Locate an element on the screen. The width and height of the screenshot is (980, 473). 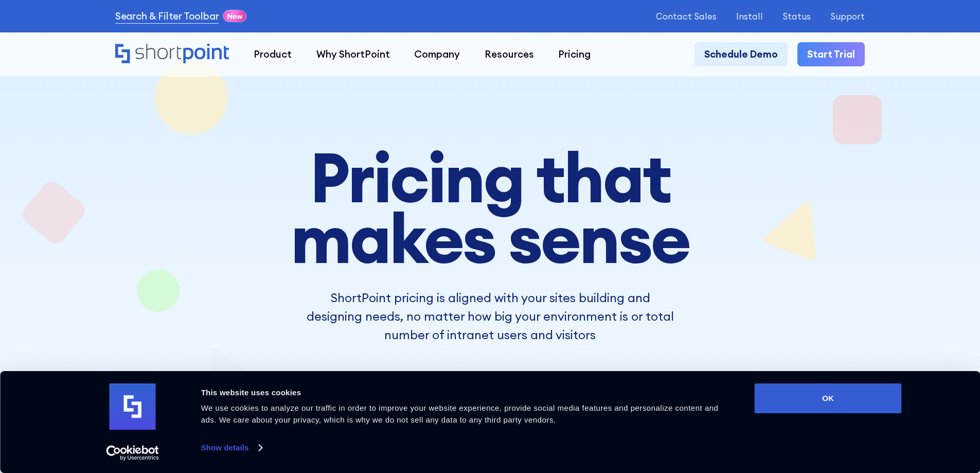
a: Home is located at coordinates (172, 54).